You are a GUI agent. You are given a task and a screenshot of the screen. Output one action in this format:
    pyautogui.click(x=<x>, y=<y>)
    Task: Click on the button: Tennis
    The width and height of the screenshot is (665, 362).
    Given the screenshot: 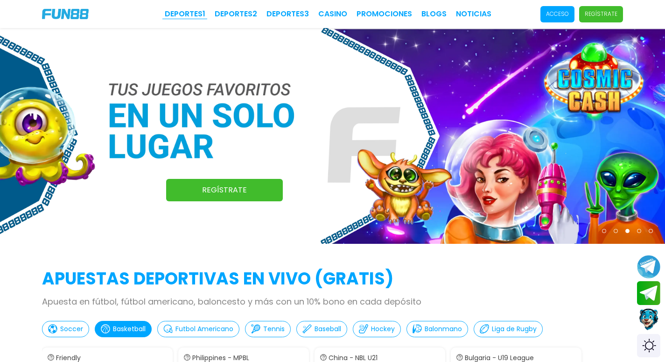 What is the action you would take?
    pyautogui.click(x=268, y=329)
    